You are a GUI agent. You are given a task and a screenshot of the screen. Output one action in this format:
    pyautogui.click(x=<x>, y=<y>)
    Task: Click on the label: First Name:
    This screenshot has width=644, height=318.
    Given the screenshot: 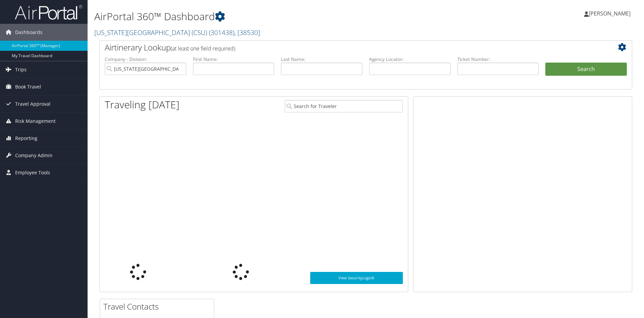 What is the action you would take?
    pyautogui.click(x=234, y=59)
    